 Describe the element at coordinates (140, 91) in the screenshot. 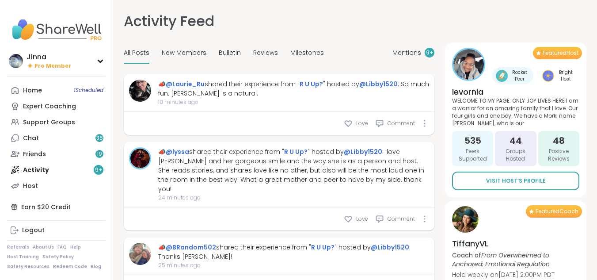

I see `img: Laurie_Ru` at that location.